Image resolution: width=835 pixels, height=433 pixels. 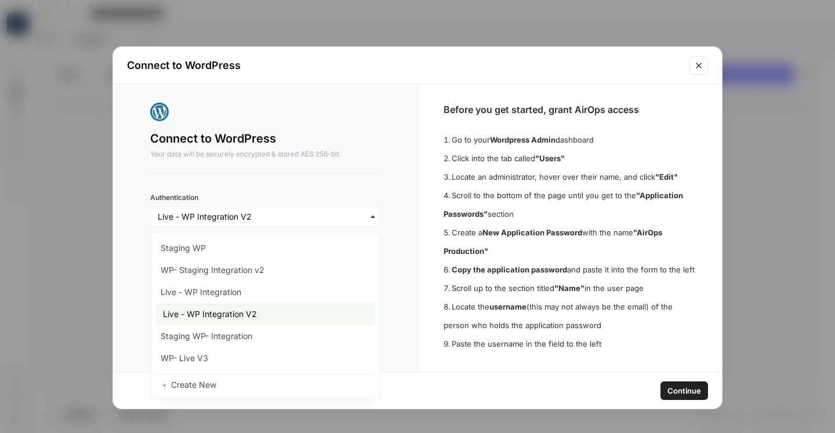 I want to click on li: Scroll up to the section titled in the user page, so click(x=570, y=288).